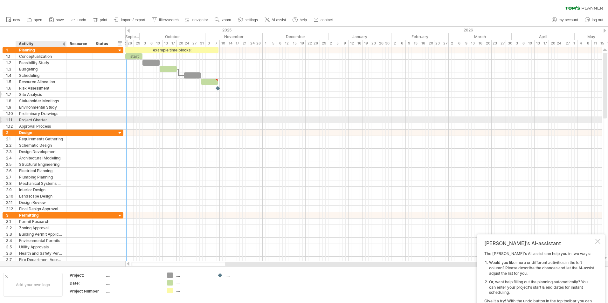  What do you see at coordinates (11, 196) in the screenshot?
I see `div: 2.10` at bounding box center [11, 196].